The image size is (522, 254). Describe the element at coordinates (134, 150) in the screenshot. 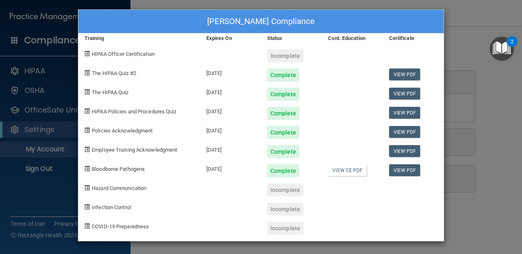

I see `span: Employee Training Acknowledgment` at that location.